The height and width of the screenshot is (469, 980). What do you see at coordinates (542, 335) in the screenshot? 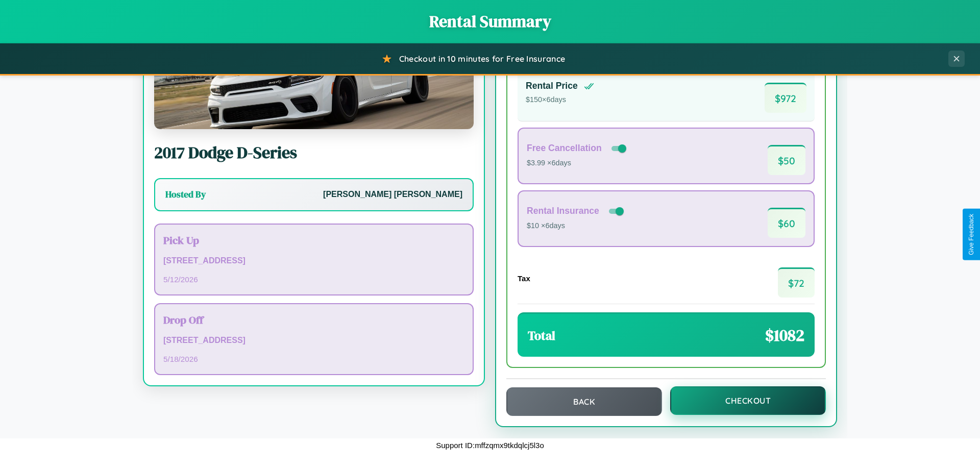
I see `h3: Total` at bounding box center [542, 335].